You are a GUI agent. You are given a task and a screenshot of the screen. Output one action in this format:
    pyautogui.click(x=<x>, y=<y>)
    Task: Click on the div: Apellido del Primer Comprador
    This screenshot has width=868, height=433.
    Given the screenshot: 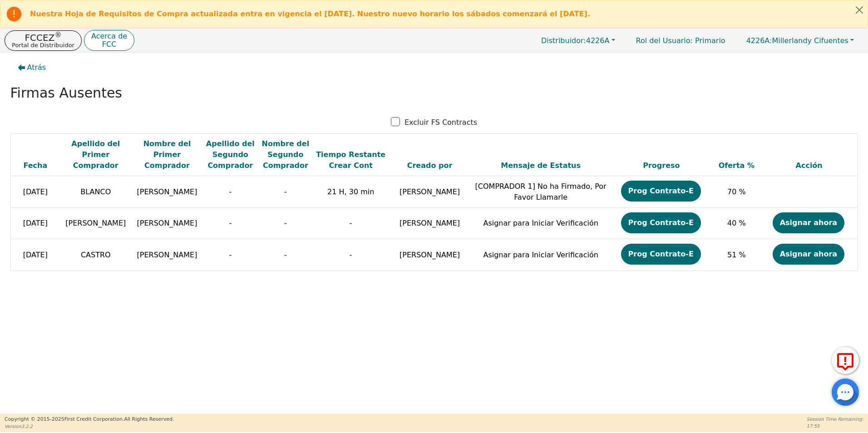 What is the action you would take?
    pyautogui.click(x=95, y=155)
    